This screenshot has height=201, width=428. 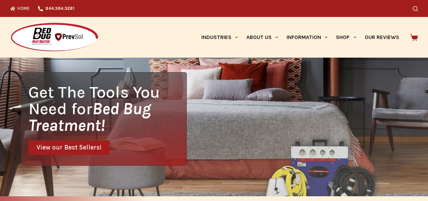 What do you see at coordinates (219, 37) in the screenshot?
I see `a: Industries` at bounding box center [219, 37].